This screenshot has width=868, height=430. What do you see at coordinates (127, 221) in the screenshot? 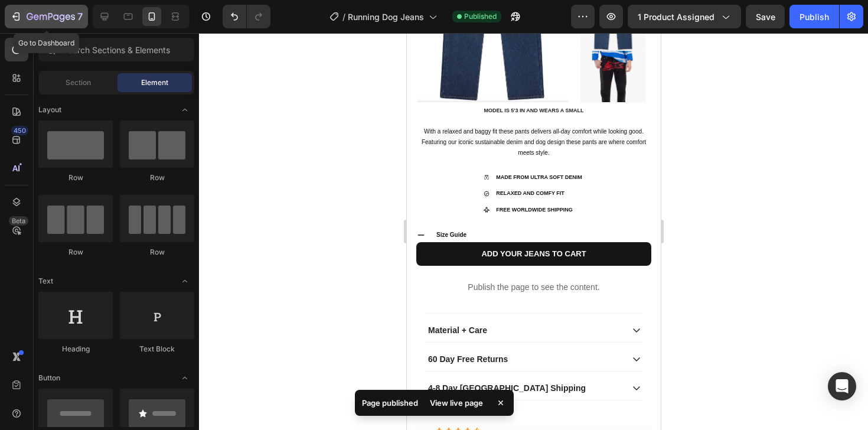
I see `button: ADD YOUR JEANS TO CART` at bounding box center [127, 221].